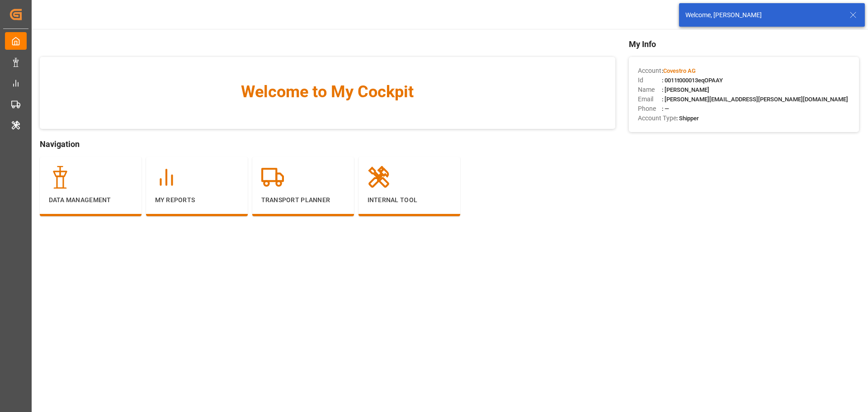 Image resolution: width=868 pixels, height=412 pixels. I want to click on p: Data Management, so click(90, 200).